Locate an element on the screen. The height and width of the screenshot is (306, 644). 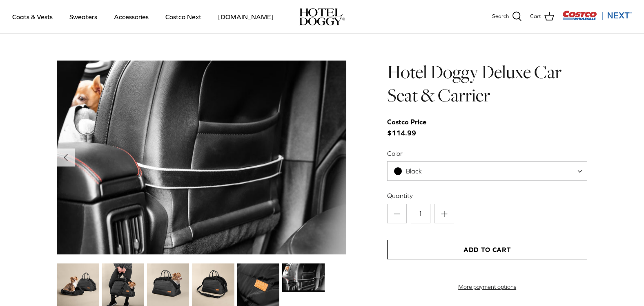
input: Quantity is located at coordinates (421, 214).